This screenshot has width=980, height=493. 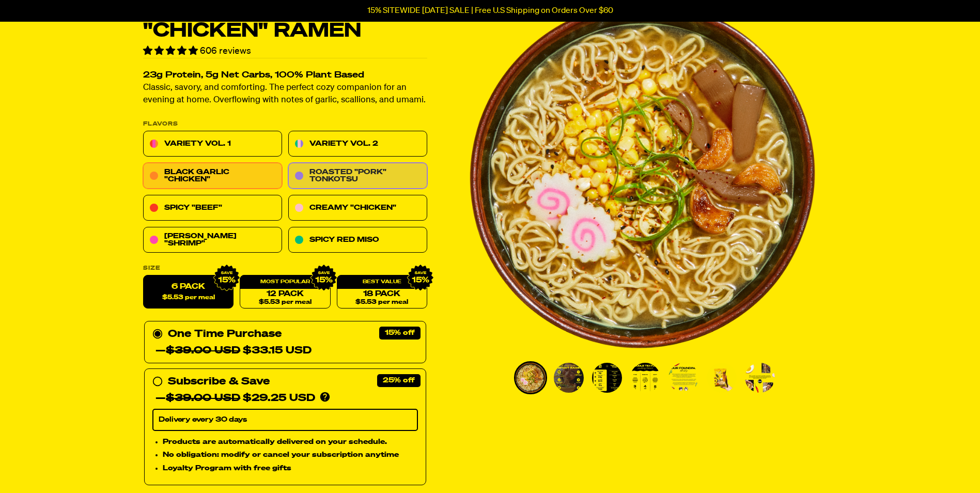 What do you see at coordinates (683, 378) in the screenshot?
I see `li: Go to slide 5` at bounding box center [683, 378].